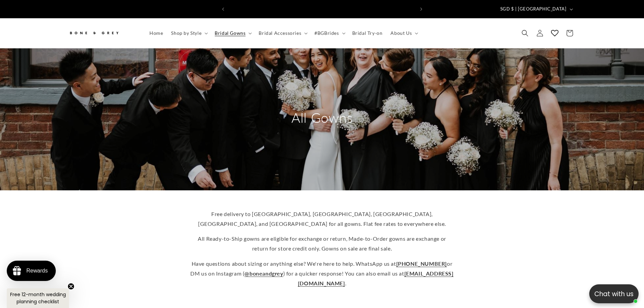 The image size is (644, 308). What do you see at coordinates (404, 33) in the screenshot?
I see `summary: About Us` at bounding box center [404, 33].